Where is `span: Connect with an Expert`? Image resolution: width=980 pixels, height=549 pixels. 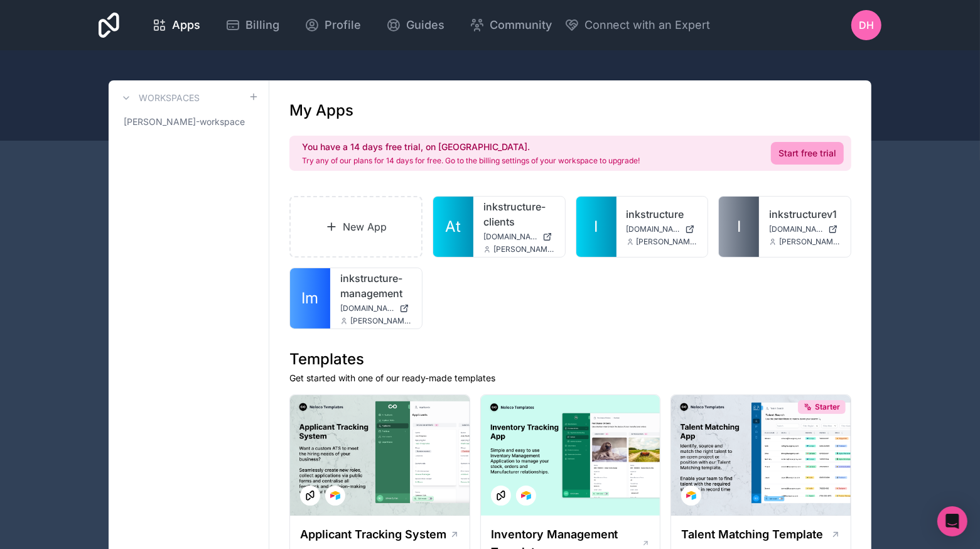
span: Connect with an Expert is located at coordinates (648, 26).